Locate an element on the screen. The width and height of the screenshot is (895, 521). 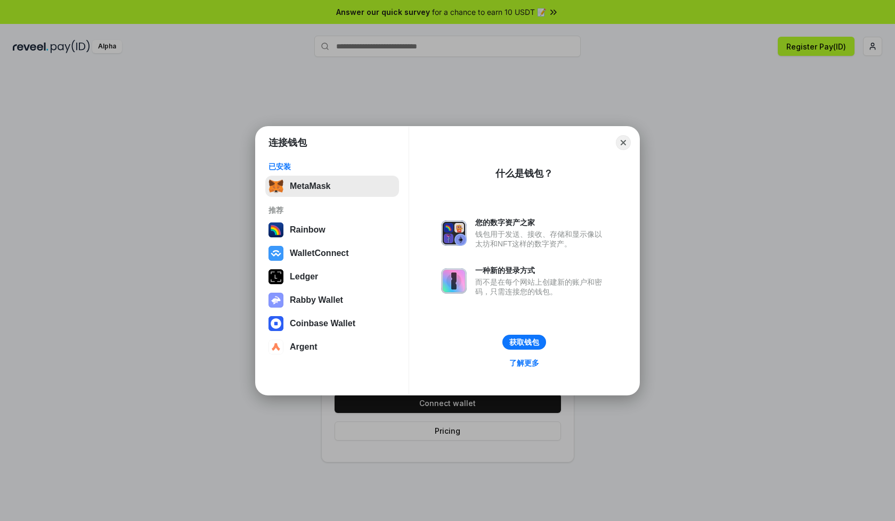
div: 获取钱包 is located at coordinates (524, 342).